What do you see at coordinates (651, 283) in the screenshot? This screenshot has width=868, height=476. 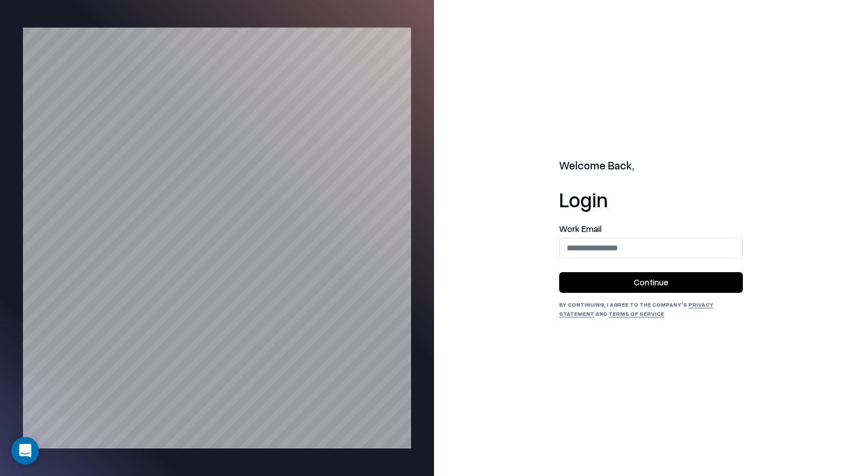 I see `button: Continue` at bounding box center [651, 283].